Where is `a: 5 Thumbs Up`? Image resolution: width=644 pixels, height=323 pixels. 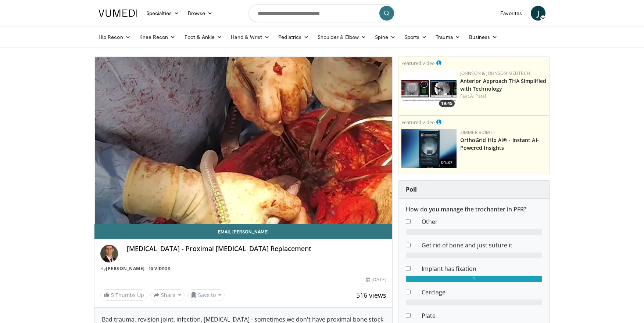
a: 5 Thumbs Up is located at coordinates (124, 295).